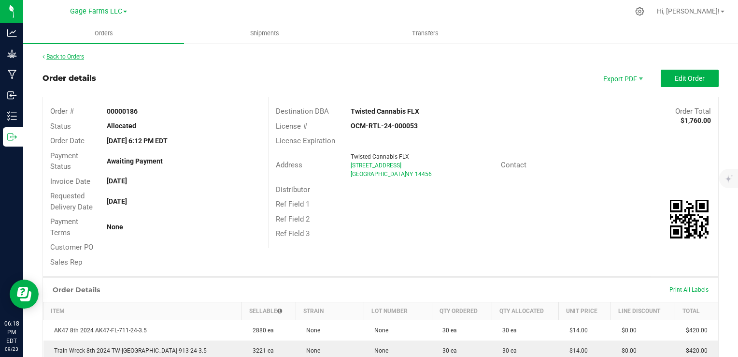 This screenshot has width=738, height=357. I want to click on th: Qty Allocated, so click(525, 311).